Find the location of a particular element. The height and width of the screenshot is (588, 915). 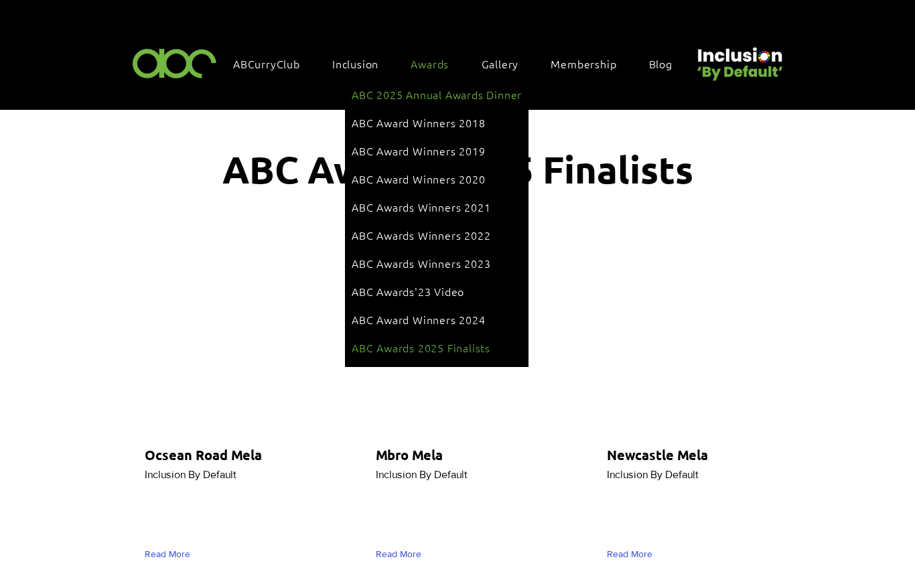

img: logo_orange.svg is located at coordinates (27, 27).